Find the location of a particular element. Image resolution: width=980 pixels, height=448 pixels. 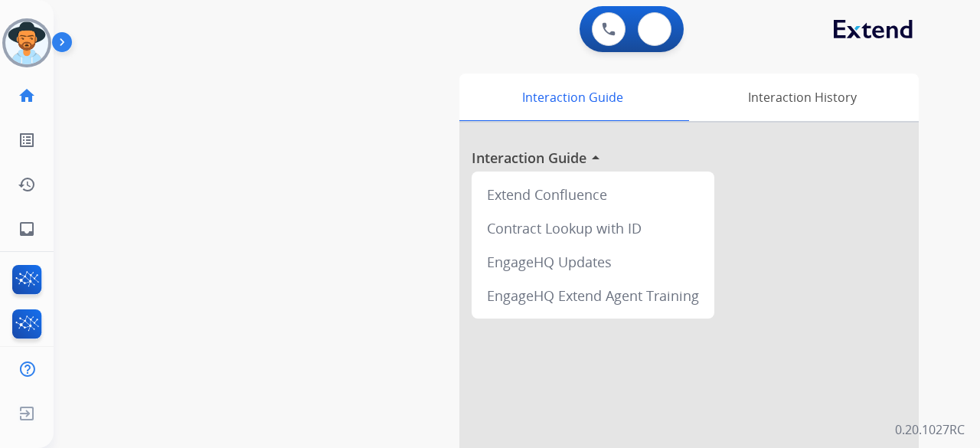

div: Extend Confluence is located at coordinates (592, 195).